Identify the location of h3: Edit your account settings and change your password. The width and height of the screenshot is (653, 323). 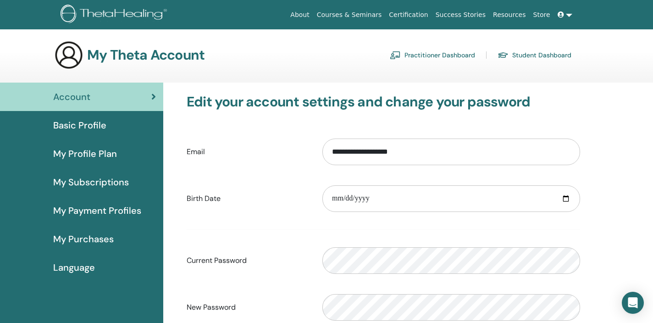
(383, 102).